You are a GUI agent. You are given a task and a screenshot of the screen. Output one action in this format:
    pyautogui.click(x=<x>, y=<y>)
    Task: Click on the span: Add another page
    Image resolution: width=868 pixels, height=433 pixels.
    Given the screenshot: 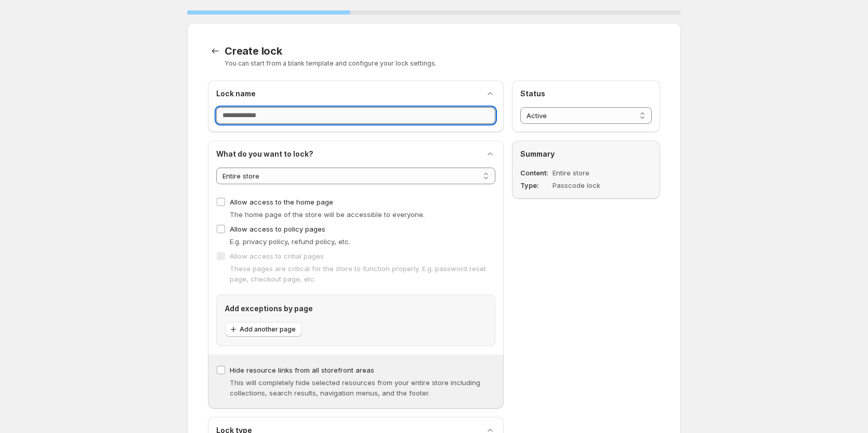 What is the action you would take?
    pyautogui.click(x=268, y=330)
    